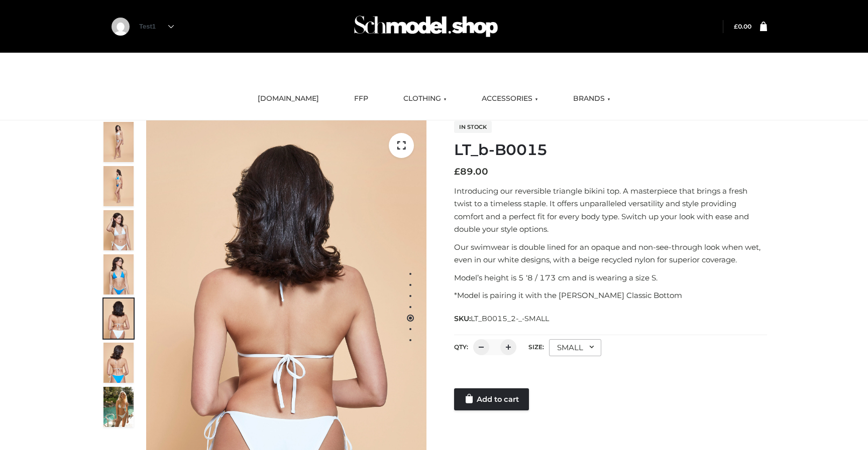 The width and height of the screenshot is (868, 450). Describe the element at coordinates (426, 26) in the screenshot. I see `a: Schmodel Admin 964` at that location.